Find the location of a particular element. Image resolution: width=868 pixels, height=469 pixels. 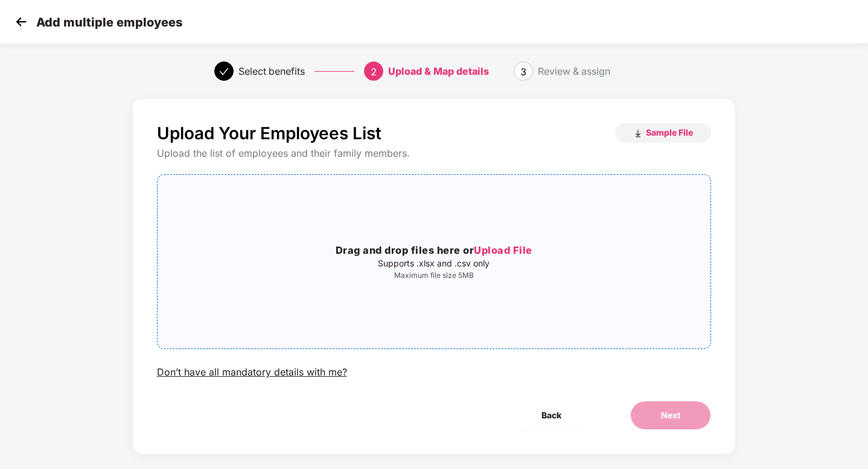

p: Maximum file size 5MB is located at coordinates (434, 276).